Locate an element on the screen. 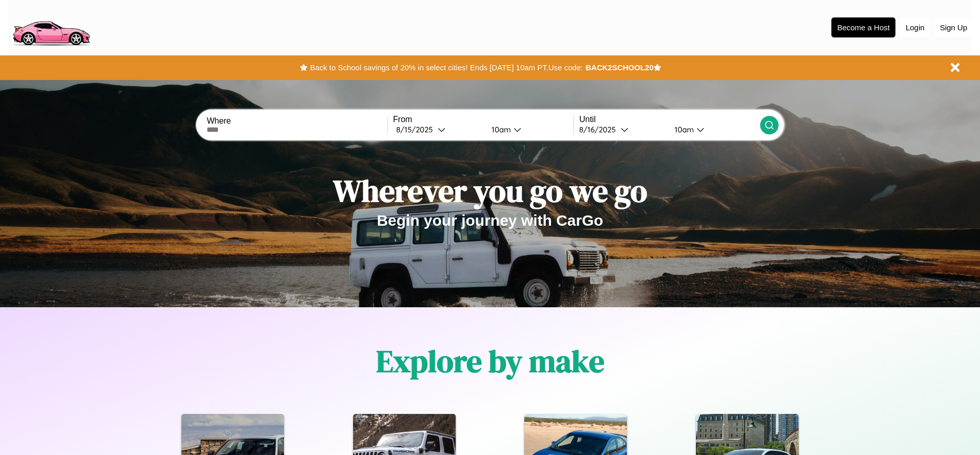  label: Until is located at coordinates (670, 119).